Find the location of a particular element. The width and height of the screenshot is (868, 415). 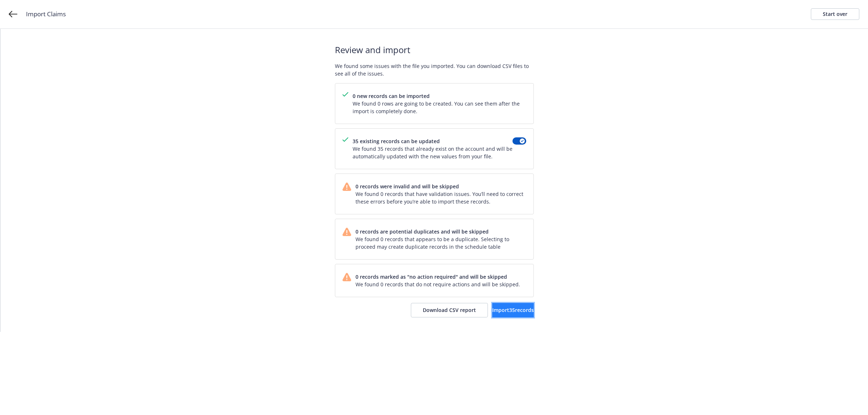

span: We found some issues with the file you imported. You can download CSV files to see all of the iss... is located at coordinates (434, 70).